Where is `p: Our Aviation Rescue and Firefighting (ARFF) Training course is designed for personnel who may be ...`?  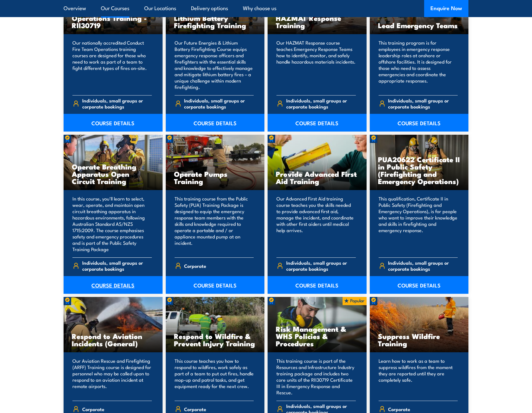
p: Our Aviation Rescue and Firefighting (ARFF) Training course is designed for personnel who may be ... is located at coordinates (112, 376).